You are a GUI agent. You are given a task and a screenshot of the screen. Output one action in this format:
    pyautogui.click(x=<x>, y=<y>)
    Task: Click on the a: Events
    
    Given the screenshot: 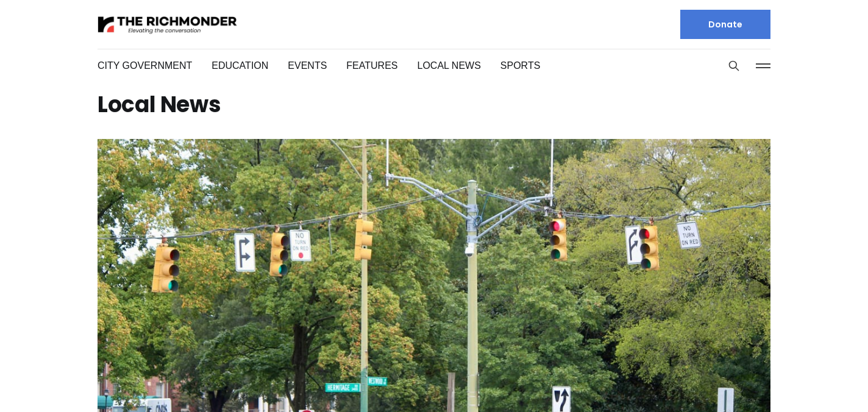 What is the action you would take?
    pyautogui.click(x=302, y=65)
    